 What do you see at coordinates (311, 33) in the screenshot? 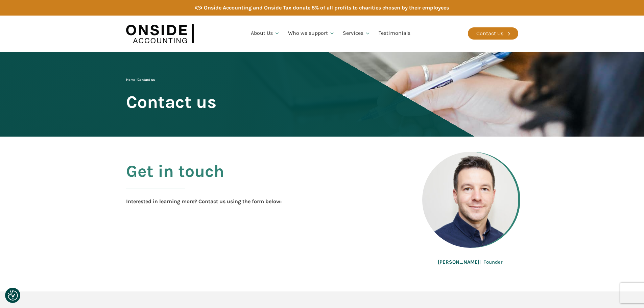
I see `a: Who we support` at bounding box center [311, 33].